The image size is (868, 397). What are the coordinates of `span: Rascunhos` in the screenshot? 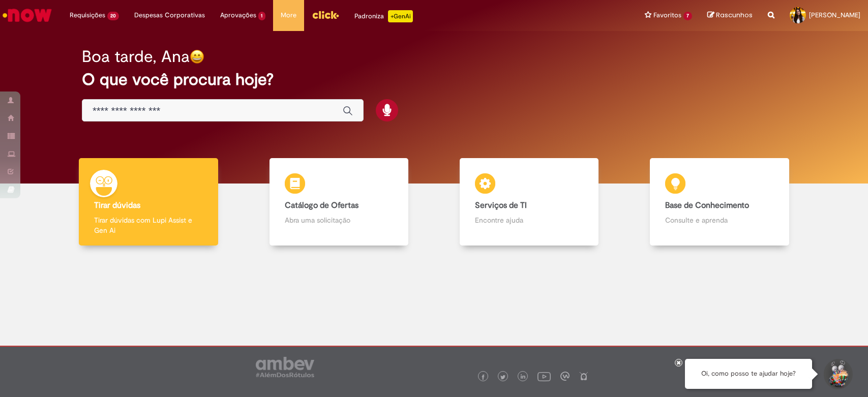 It's located at (734, 15).